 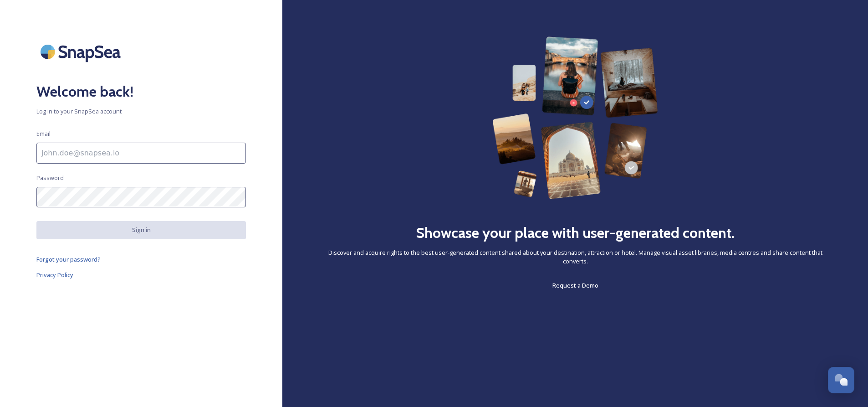 I want to click on img: SnapSea Logo, so click(x=82, y=51).